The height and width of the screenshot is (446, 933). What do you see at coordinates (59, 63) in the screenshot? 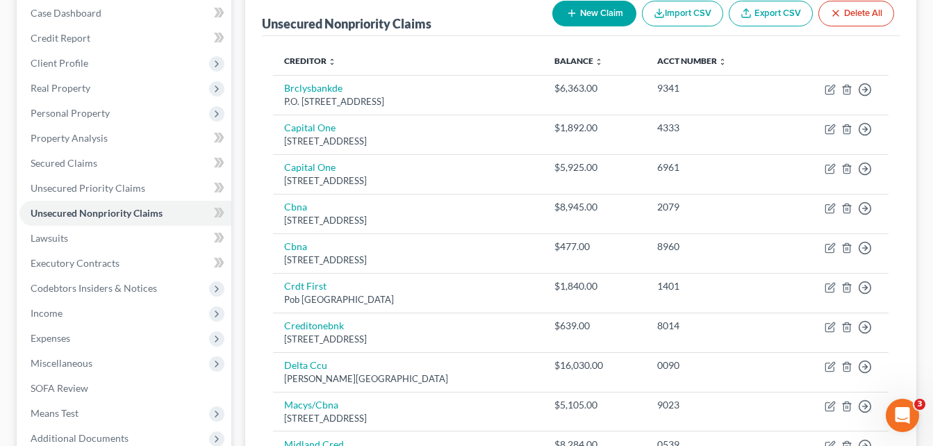
I see `span: Client Profile` at bounding box center [59, 63].